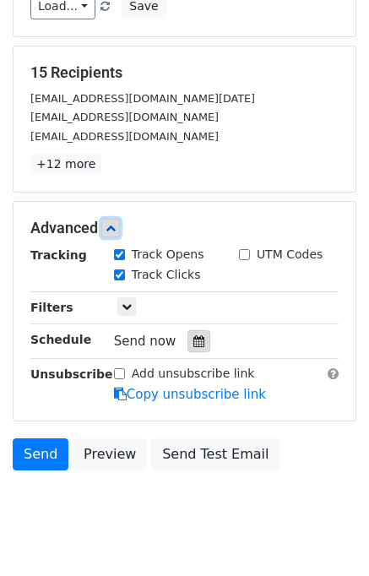 This screenshot has width=369, height=576. Describe the element at coordinates (190, 394) in the screenshot. I see `a: Copy unsubscribe link` at that location.